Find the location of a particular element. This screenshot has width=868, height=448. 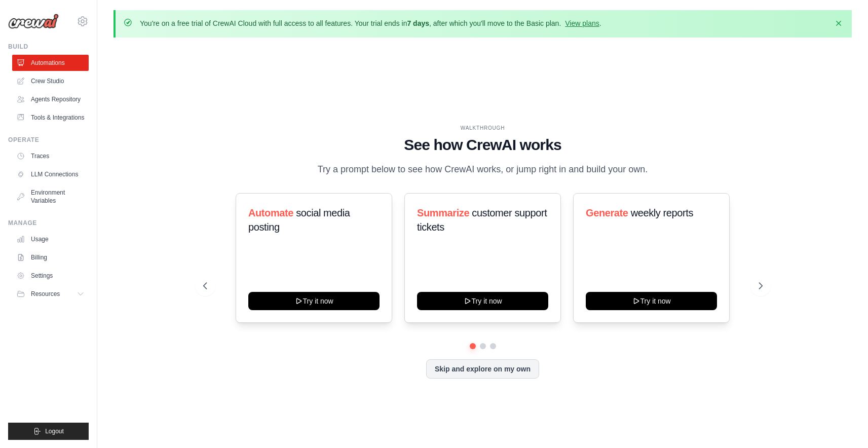

p: You're on a free trial of CrewAI Cloud with full access to all features. Your trial ends in , aft... is located at coordinates (370, 23).